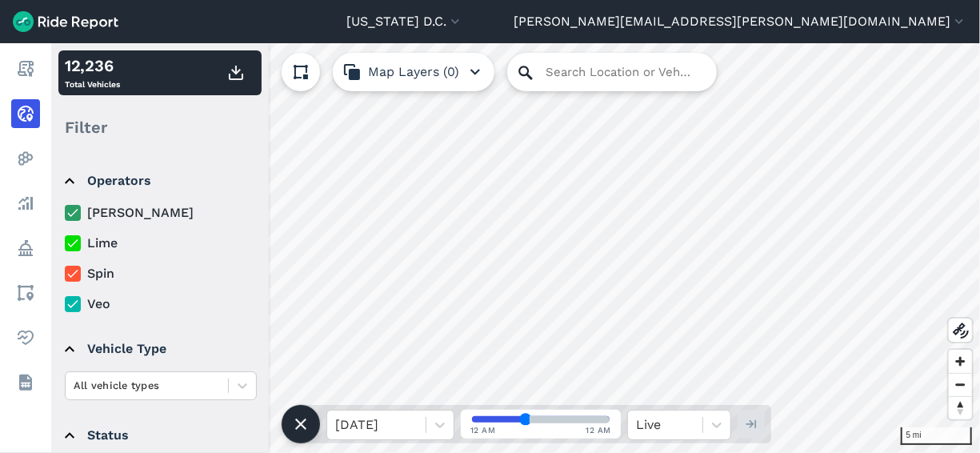  Describe the element at coordinates (160, 349) in the screenshot. I see `summary: Vehicle Type` at that location.